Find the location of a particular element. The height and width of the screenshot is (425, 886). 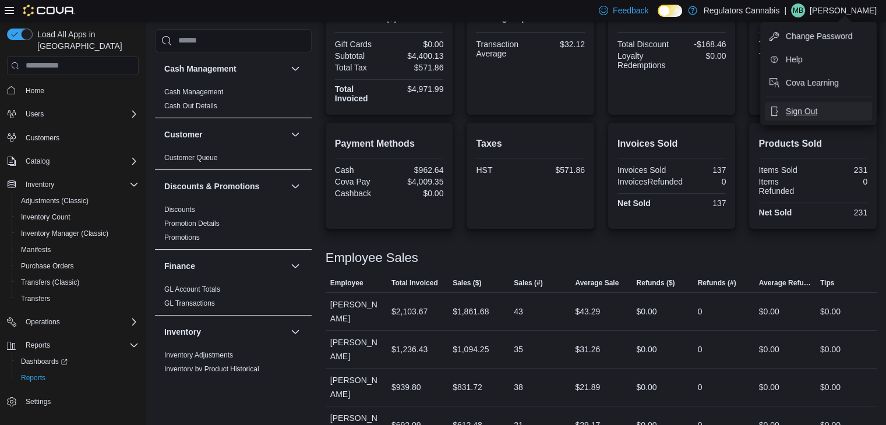

button: Discounts & Promotions is located at coordinates (225, 186).